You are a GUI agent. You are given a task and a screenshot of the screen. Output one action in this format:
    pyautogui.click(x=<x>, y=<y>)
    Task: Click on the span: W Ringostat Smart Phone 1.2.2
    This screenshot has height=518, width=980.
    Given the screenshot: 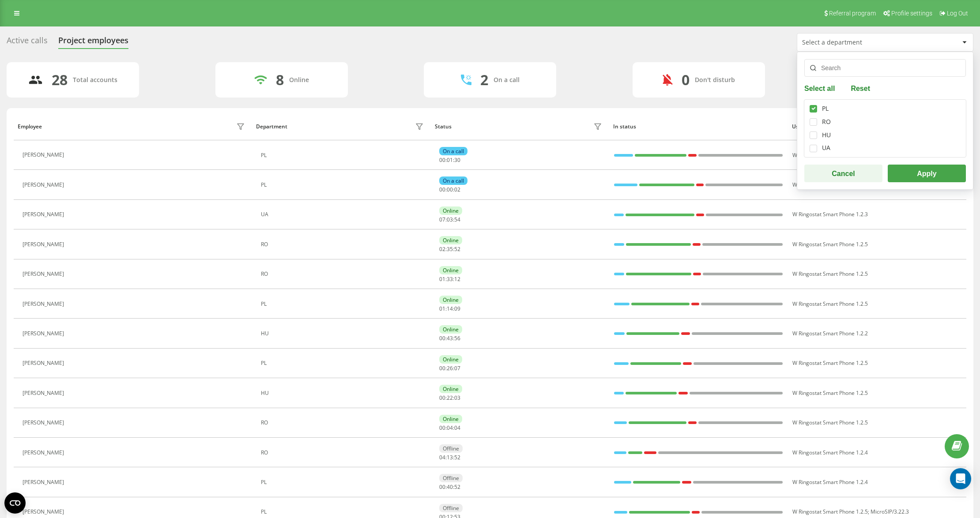 What is the action you would take?
    pyautogui.click(x=830, y=333)
    